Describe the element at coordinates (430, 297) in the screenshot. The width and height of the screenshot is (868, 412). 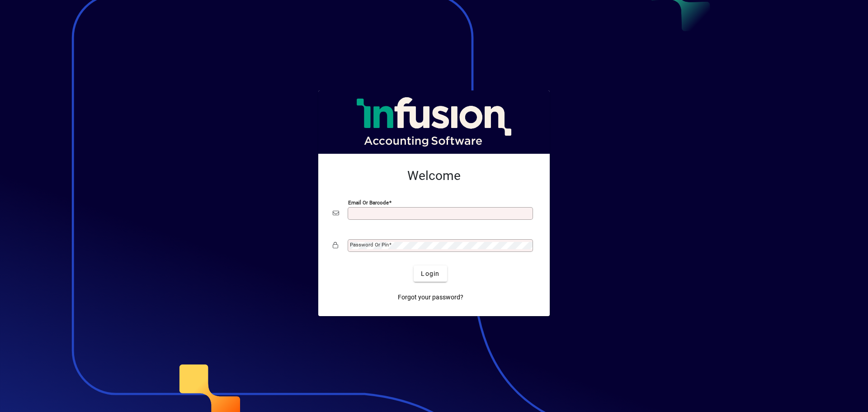
I see `a: Forgot your password?` at that location.